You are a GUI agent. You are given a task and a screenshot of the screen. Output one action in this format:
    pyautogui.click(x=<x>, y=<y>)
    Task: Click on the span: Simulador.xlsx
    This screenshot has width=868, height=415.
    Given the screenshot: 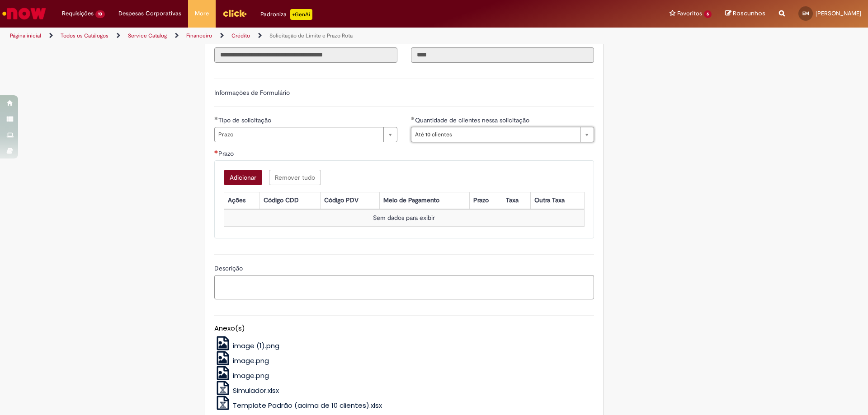 What is the action you would take?
    pyautogui.click(x=256, y=390)
    